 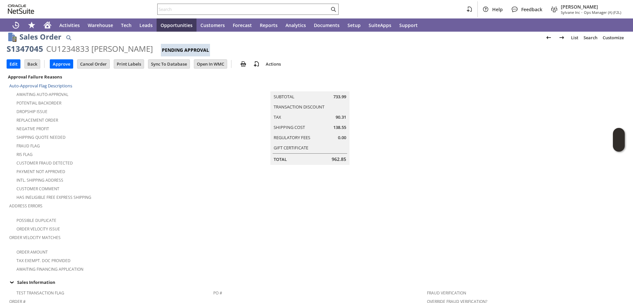 I want to click on a: Warehouse, so click(x=100, y=25).